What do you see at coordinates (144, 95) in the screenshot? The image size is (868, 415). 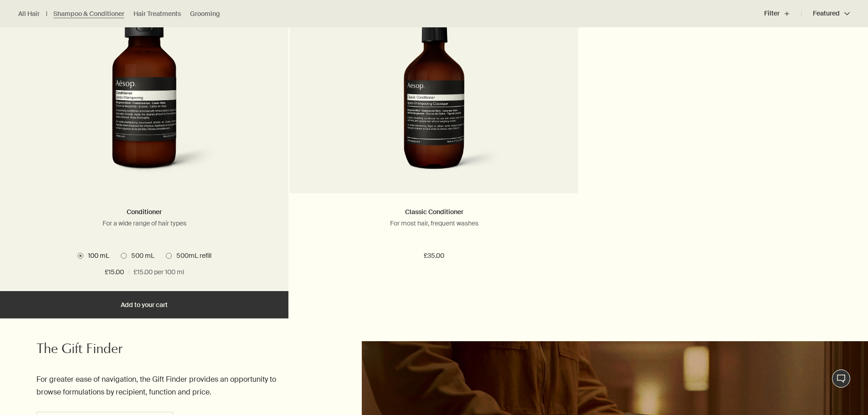 I see `img: Conditioner in a small dark-brown bottle with a black flip-cap.` at bounding box center [144, 95].